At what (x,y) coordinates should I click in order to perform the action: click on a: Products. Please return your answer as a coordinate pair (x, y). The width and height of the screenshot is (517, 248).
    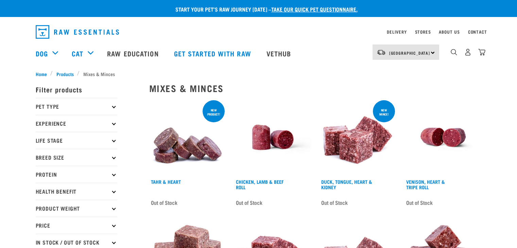
    Looking at the image, I should click on (65, 74).